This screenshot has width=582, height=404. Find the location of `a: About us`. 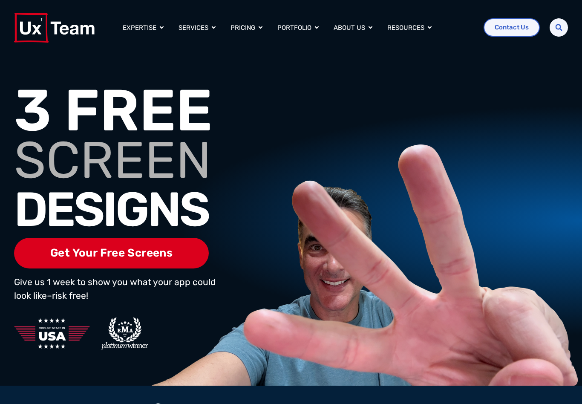

a: About us is located at coordinates (349, 28).